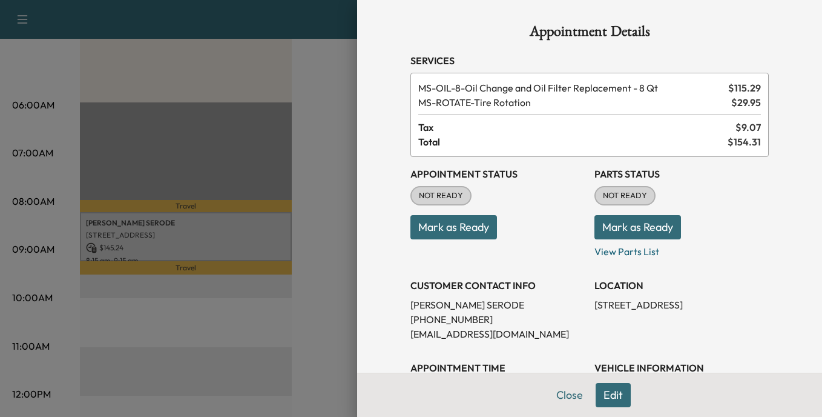 This screenshot has width=822, height=417. What do you see at coordinates (745, 88) in the screenshot?
I see `span: $ 115.29` at bounding box center [745, 88].